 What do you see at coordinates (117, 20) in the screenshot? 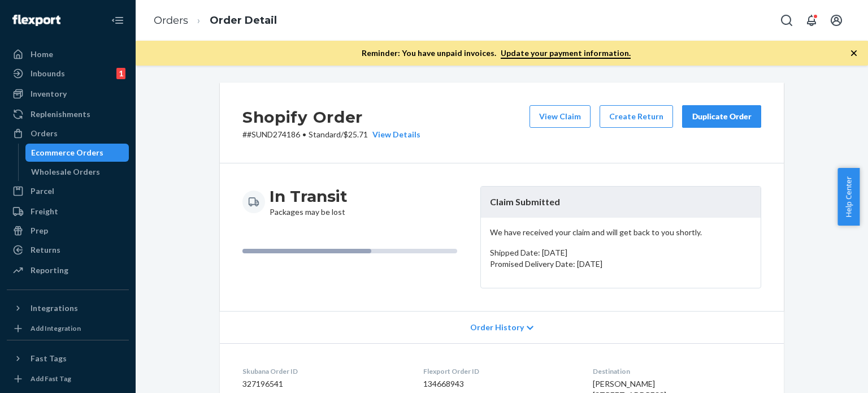
I see `button: Close Navigation` at bounding box center [117, 20].